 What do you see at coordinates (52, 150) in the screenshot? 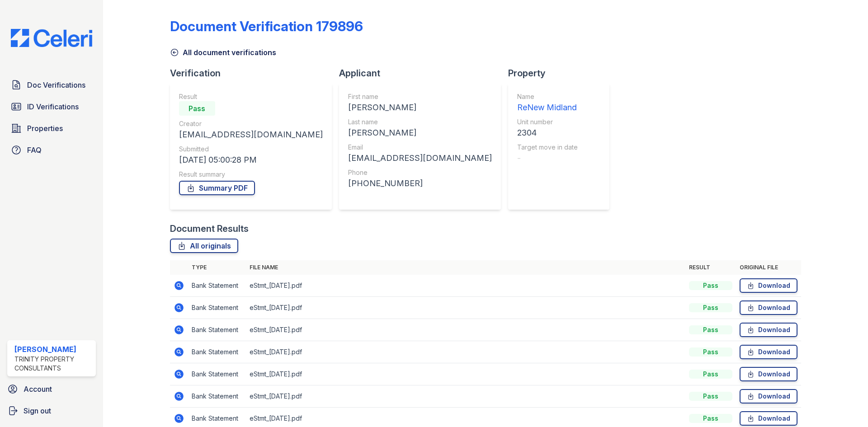
I see `a: FAQ` at bounding box center [52, 150].